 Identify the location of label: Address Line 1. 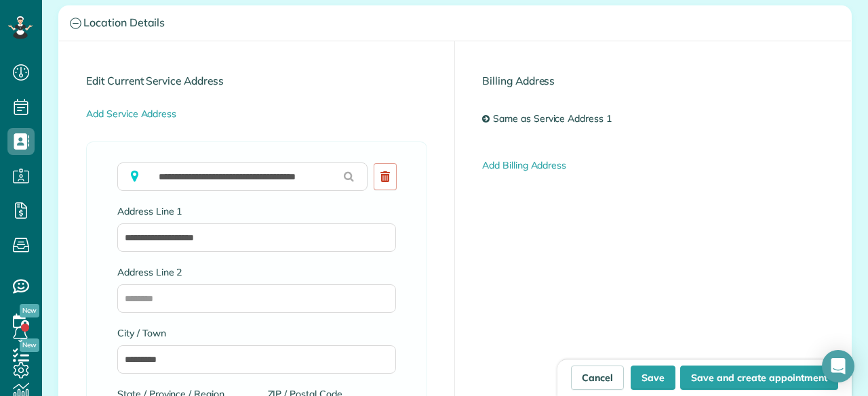
(256, 211).